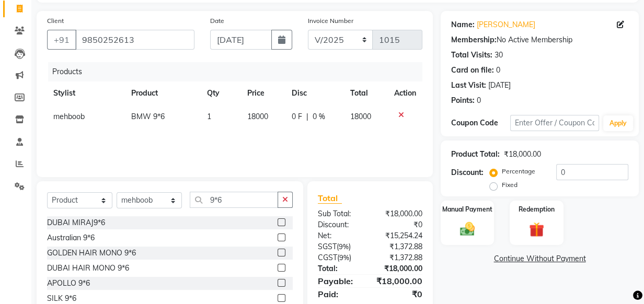 The image size is (644, 304). What do you see at coordinates (366, 93) in the screenshot?
I see `th: Total` at bounding box center [366, 93].